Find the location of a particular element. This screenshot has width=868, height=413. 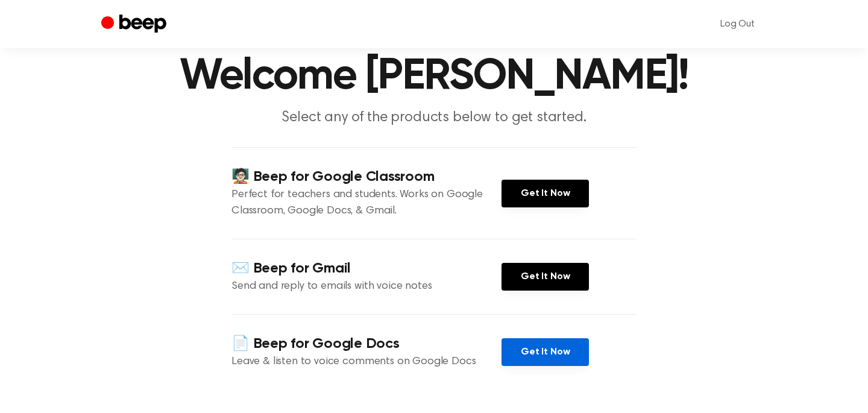

a: Beep is located at coordinates (135, 24).